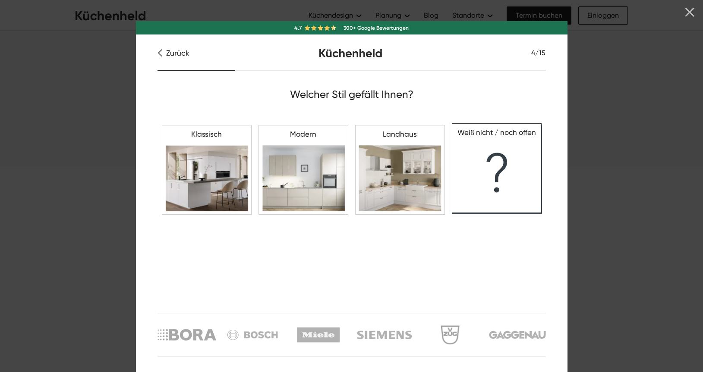 The height and width of the screenshot is (372, 703). What do you see at coordinates (298, 28) in the screenshot?
I see `div: 4.7` at bounding box center [298, 28].